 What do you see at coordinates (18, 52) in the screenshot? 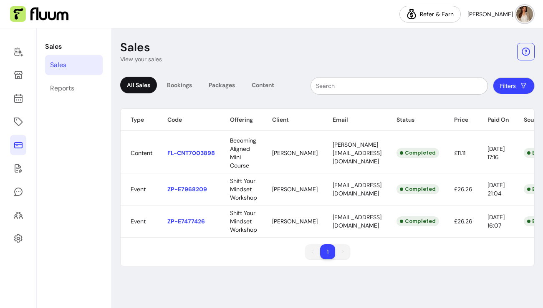
I see `a: Home` at bounding box center [18, 52].